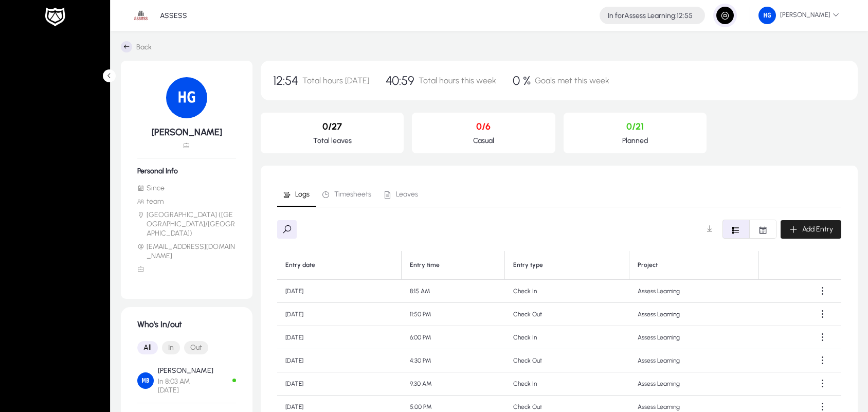  Describe the element at coordinates (483, 141) in the screenshot. I see `p: Casual` at that location.